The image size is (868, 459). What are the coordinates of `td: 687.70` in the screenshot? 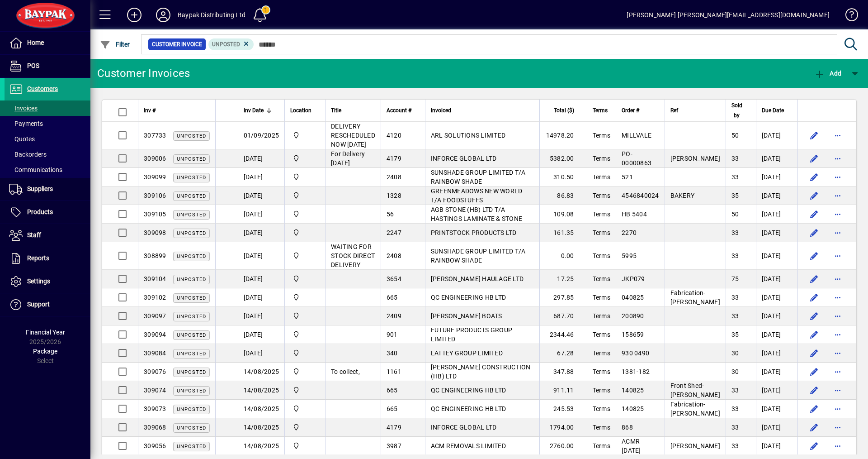 It's located at (564, 316).